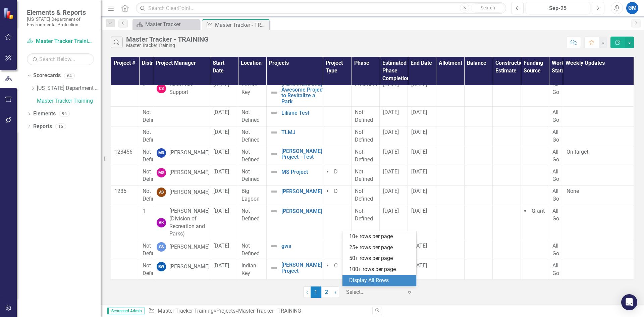 This screenshot has width=644, height=317. Describe the element at coordinates (301, 133) in the screenshot. I see `a: TLMJ` at that location.